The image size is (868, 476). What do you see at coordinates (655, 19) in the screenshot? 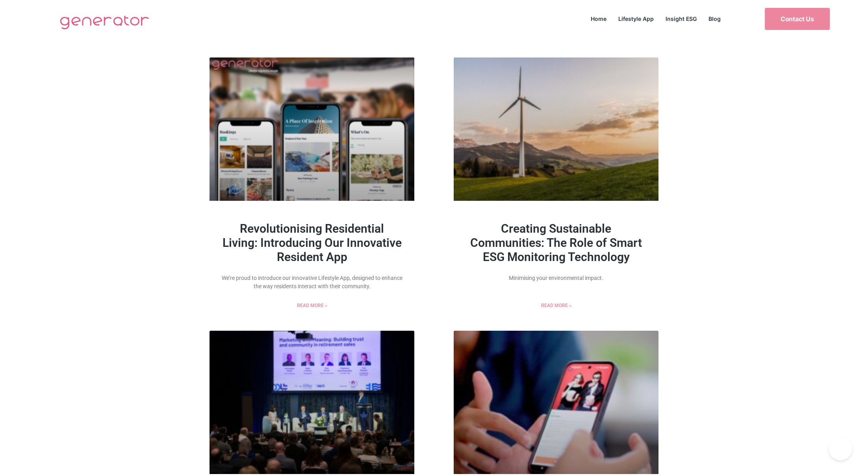
I see `nav: Menu` at bounding box center [655, 19].